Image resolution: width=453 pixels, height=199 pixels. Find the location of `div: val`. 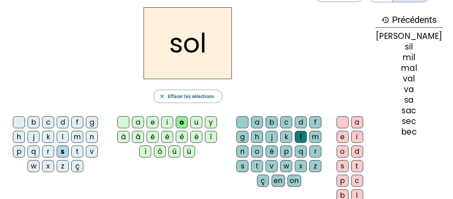

div: val is located at coordinates (409, 79).